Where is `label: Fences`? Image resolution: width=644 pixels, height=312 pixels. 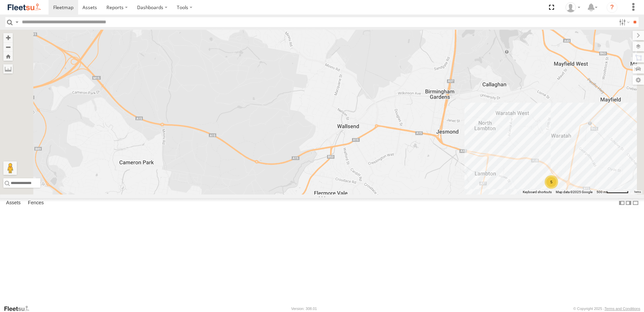
label: Fences is located at coordinates (36, 203).